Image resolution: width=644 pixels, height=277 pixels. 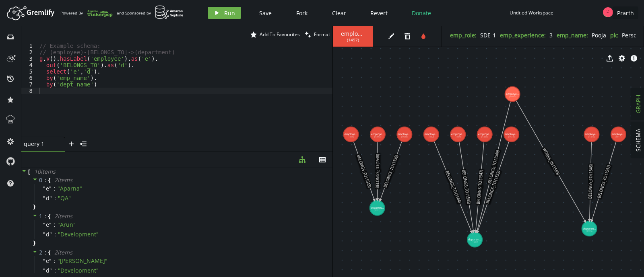 What do you see at coordinates (30, 78) in the screenshot?
I see `div: 6` at bounding box center [30, 78].